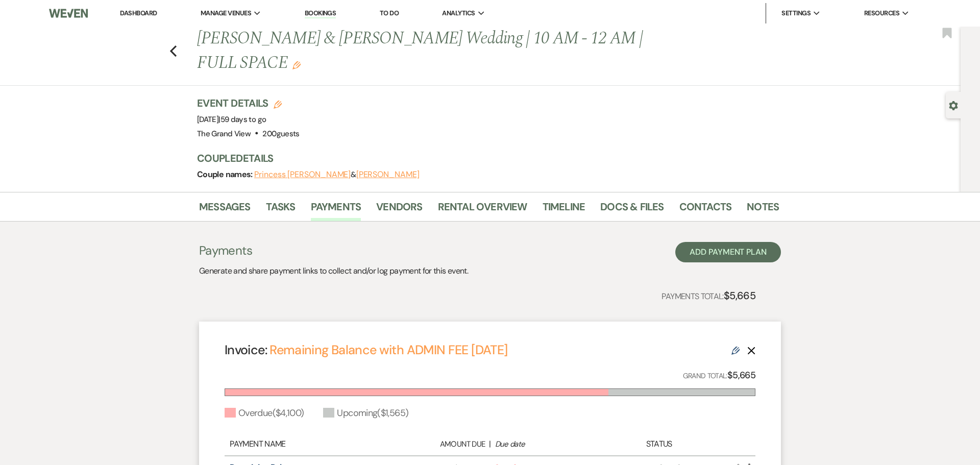 This screenshot has height=465, width=980. Describe the element at coordinates (706, 210) in the screenshot. I see `a: Contacts` at that location.